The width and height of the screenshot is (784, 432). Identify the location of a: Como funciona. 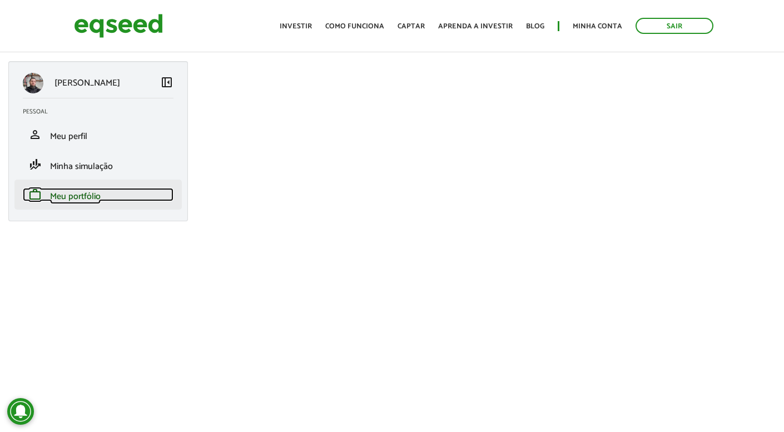
(355, 26).